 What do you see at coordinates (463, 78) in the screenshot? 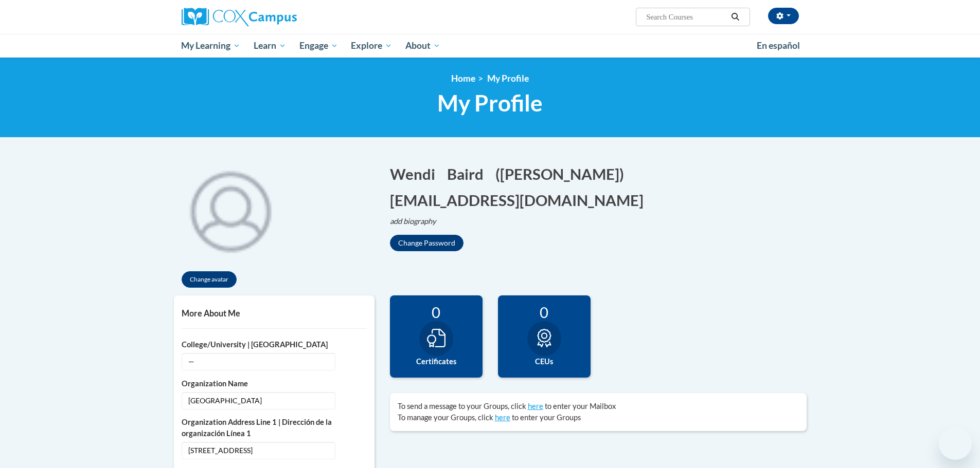
I see `a: Home` at bounding box center [463, 78].